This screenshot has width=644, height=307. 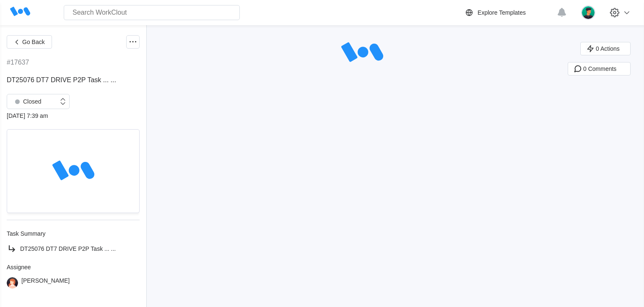 What do you see at coordinates (508, 12) in the screenshot?
I see `a: Explore Templates` at bounding box center [508, 12].